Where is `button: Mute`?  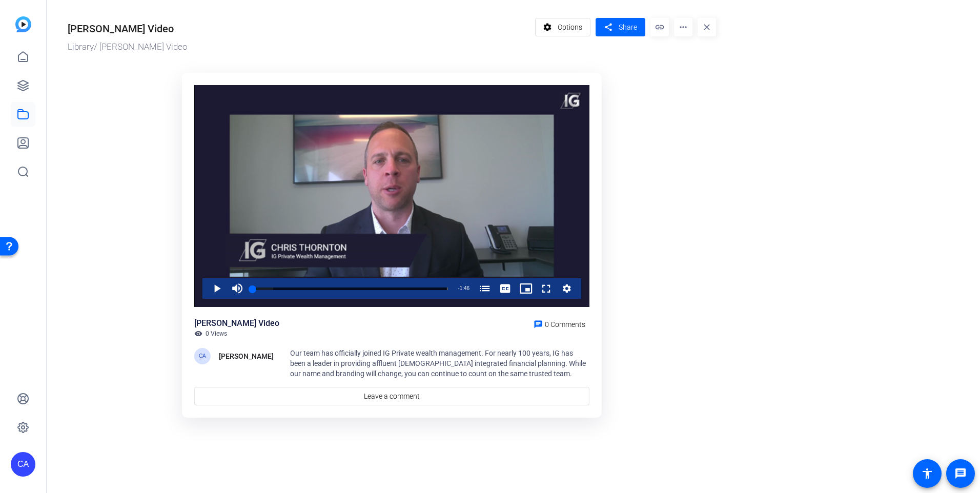
button: Mute is located at coordinates (237, 289).